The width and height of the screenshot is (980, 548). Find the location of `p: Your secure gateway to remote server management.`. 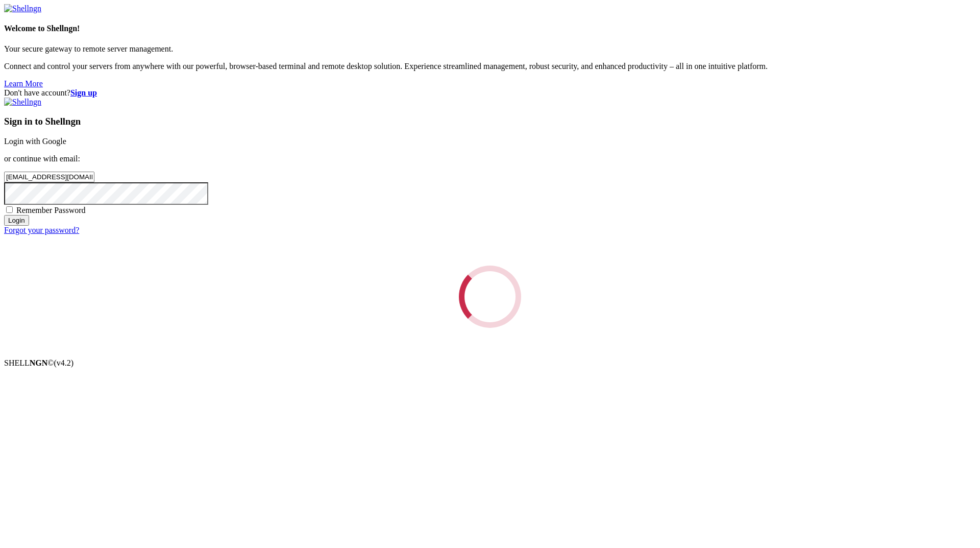

p: Your secure gateway to remote server management. is located at coordinates (490, 49).